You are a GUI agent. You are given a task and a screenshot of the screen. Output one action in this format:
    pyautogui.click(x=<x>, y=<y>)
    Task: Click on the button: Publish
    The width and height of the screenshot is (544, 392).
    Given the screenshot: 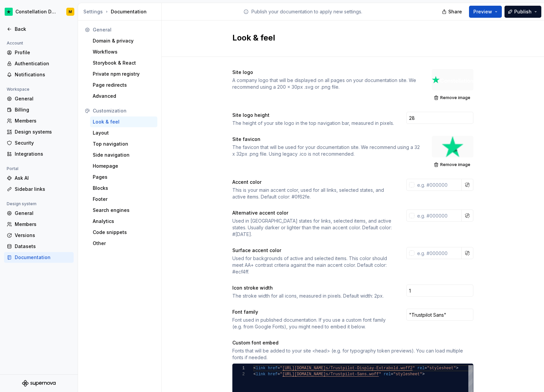 What is the action you would take?
    pyautogui.click(x=523, y=12)
    